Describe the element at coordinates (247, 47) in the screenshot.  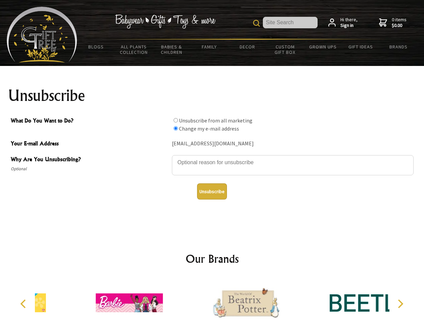
I see `a: Decor` at that location.